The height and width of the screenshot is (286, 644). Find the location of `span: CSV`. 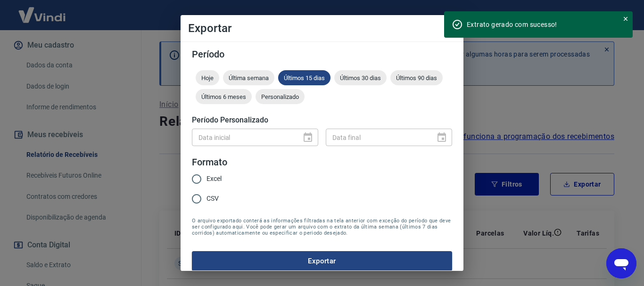

span: CSV is located at coordinates (212, 198).